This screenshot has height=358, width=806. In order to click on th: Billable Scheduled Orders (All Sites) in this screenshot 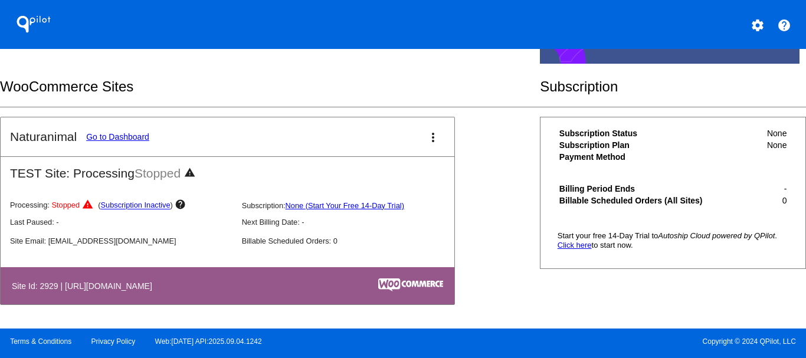, I will do `click(658, 201)`.